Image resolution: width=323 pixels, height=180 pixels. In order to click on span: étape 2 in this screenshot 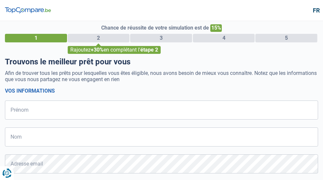, I will do `click(149, 50)`.